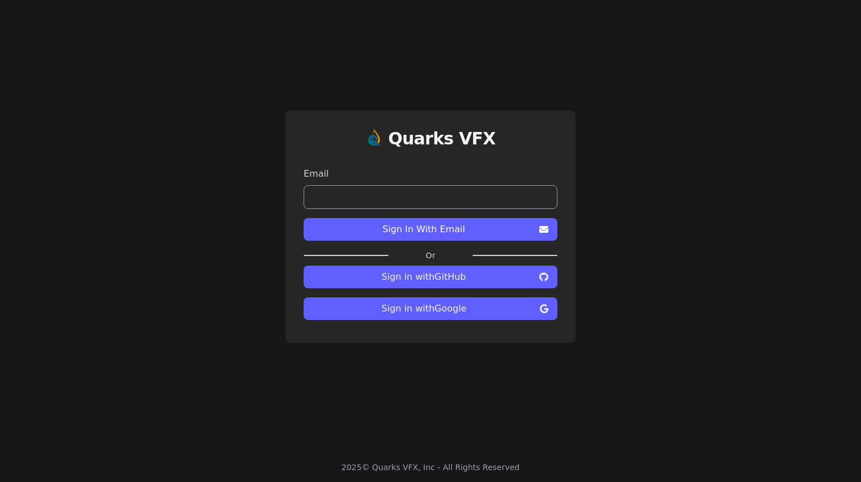  I want to click on label: Email, so click(430, 174).